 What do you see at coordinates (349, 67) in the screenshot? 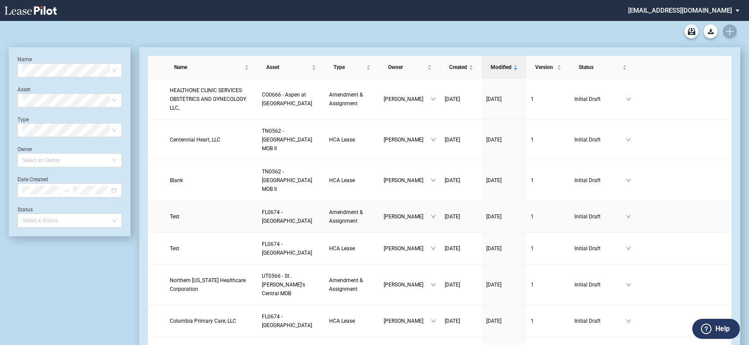
I see `span: Type` at bounding box center [349, 67].